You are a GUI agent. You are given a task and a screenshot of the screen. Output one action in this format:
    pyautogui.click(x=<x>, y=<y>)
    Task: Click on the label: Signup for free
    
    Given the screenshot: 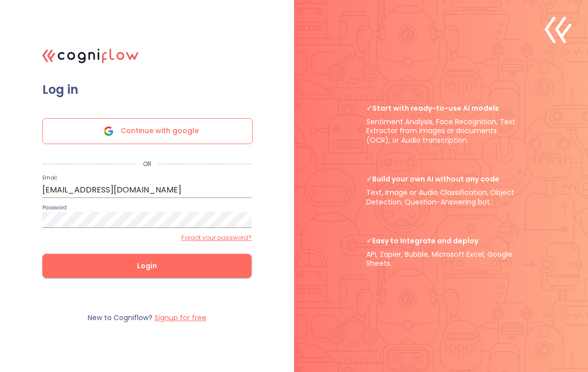 What is the action you would take?
    pyautogui.click(x=180, y=318)
    